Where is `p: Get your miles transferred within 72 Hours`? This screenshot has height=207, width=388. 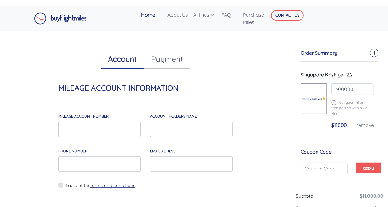 p: Get your miles transferred within 72 Hours is located at coordinates (353, 108).